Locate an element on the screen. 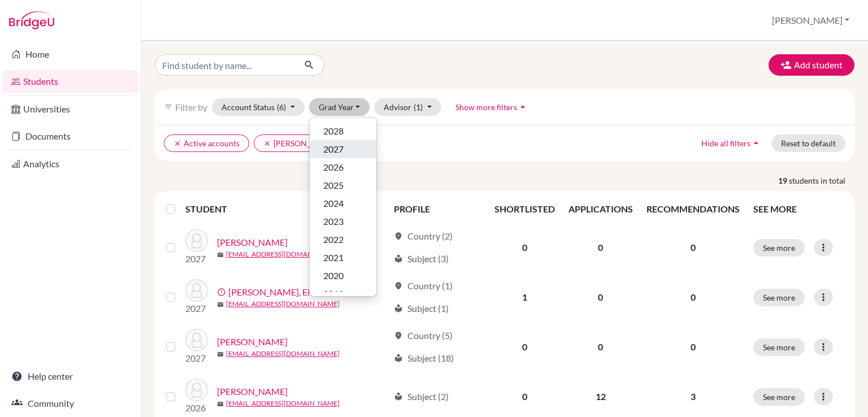 This screenshot has width=868, height=417. img: Bridge-U is located at coordinates (32, 20).